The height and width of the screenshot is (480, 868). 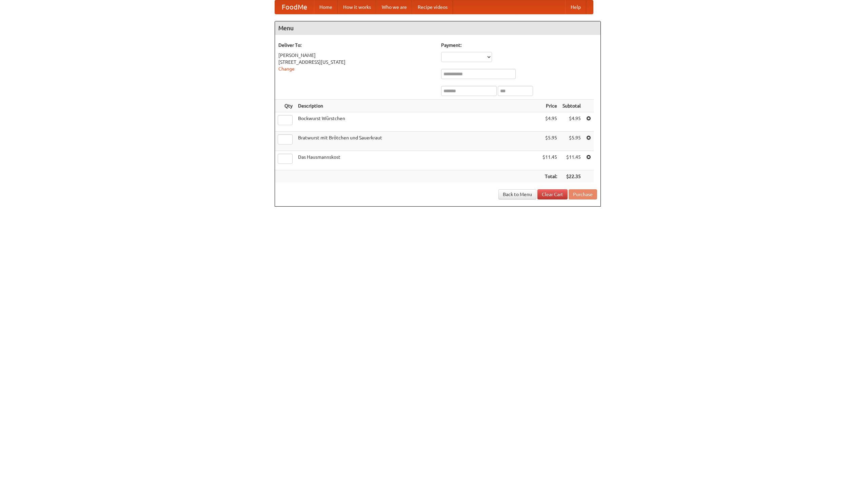 I want to click on a: Back to Menu, so click(x=517, y=194).